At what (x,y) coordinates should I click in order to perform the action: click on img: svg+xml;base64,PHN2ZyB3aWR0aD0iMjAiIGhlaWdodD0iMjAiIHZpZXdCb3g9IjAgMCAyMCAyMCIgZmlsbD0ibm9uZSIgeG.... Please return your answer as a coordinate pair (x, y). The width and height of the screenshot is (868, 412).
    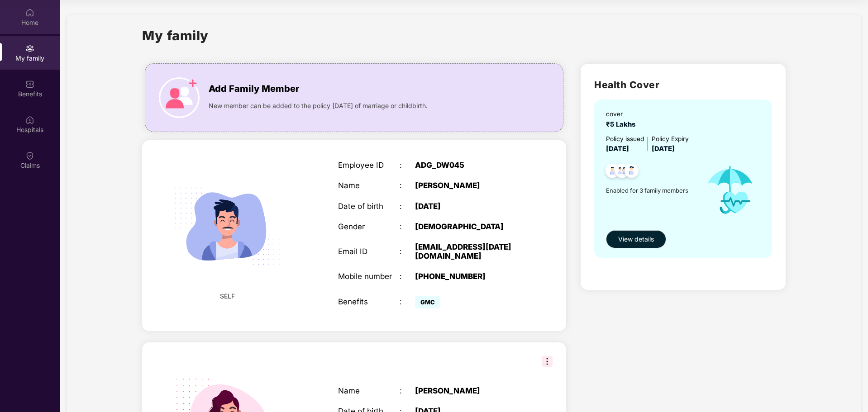
    Looking at the image, I should click on (30, 49).